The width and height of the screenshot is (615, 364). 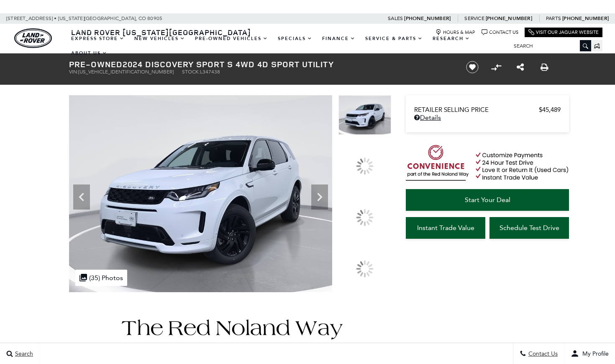 I want to click on span: Service, so click(x=474, y=18).